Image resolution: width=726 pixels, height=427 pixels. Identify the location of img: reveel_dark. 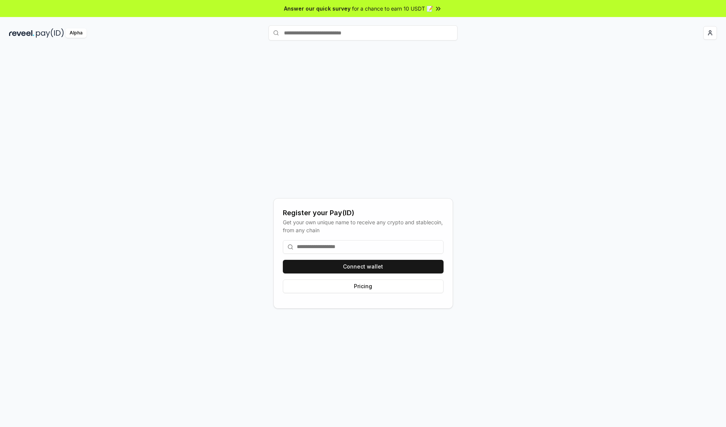
(22, 33).